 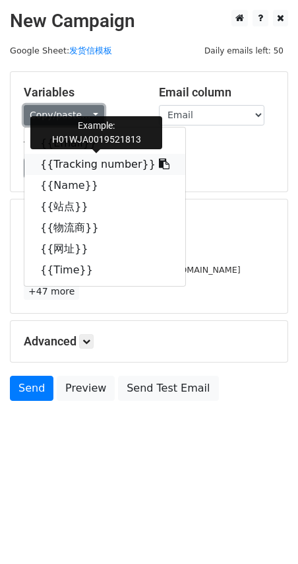 I want to click on a: {{Name}}, so click(x=105, y=185).